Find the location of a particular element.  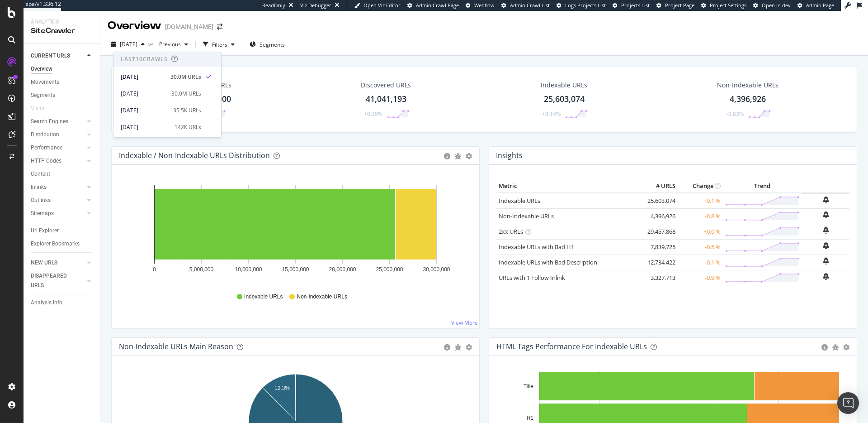

span: Project Page is located at coordinates (680, 5).